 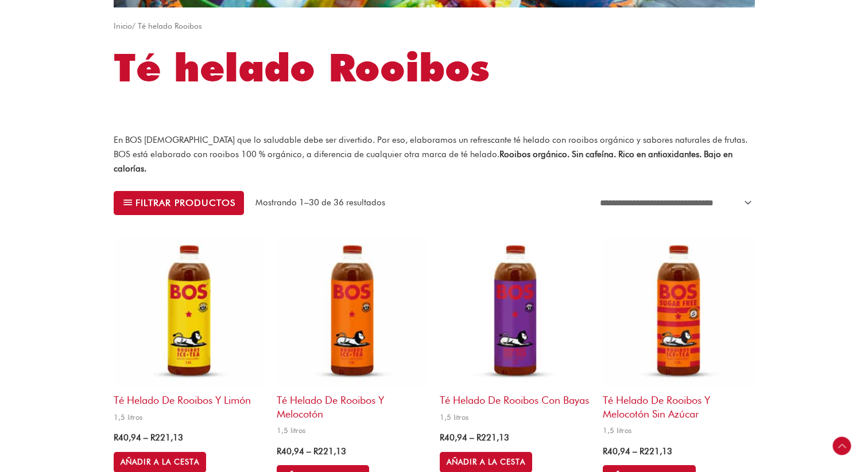 What do you see at coordinates (167, 25) in the screenshot?
I see `font: / Té helado Rooibos` at bounding box center [167, 25].